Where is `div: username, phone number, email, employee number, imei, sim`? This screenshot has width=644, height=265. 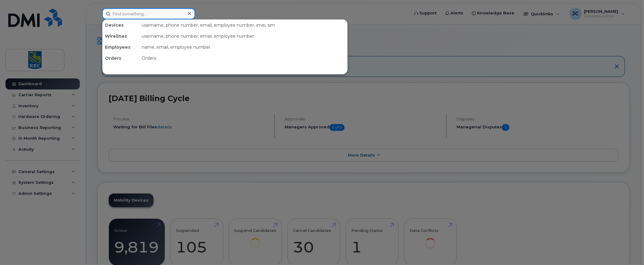 div: username, phone number, email, employee number, imei, sim is located at coordinates (243, 25).